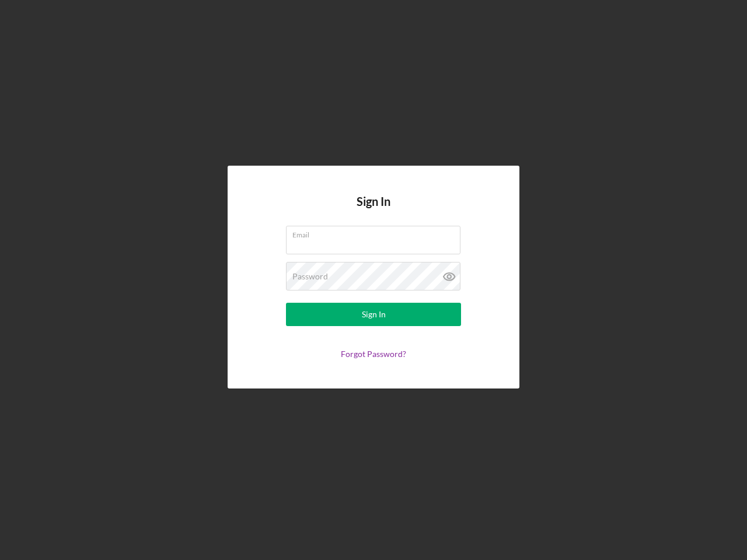 This screenshot has height=560, width=747. I want to click on label: Email, so click(376, 233).